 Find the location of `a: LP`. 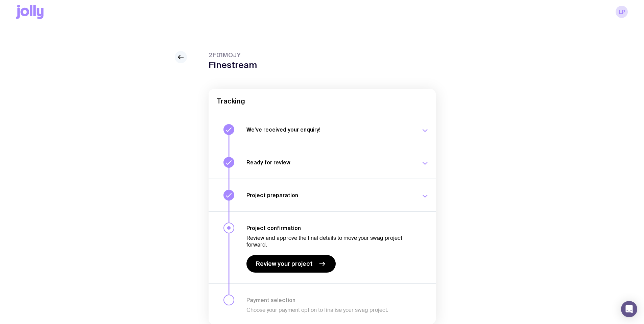

a: LP is located at coordinates (622, 12).